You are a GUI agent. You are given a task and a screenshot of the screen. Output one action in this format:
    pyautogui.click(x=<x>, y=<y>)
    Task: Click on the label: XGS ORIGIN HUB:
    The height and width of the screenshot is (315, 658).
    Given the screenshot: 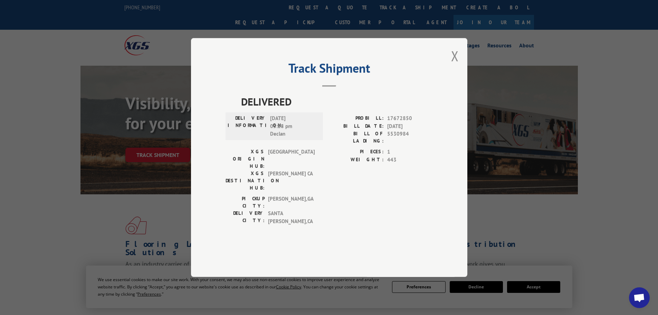 What is the action you would take?
    pyautogui.click(x=245, y=159)
    